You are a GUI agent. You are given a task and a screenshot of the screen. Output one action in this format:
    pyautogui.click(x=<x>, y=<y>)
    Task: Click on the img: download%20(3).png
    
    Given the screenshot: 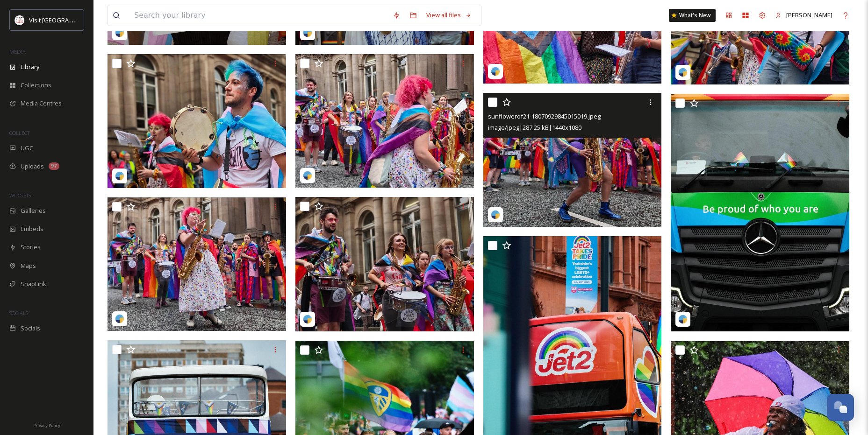 What is the action you would take?
    pyautogui.click(x=20, y=20)
    